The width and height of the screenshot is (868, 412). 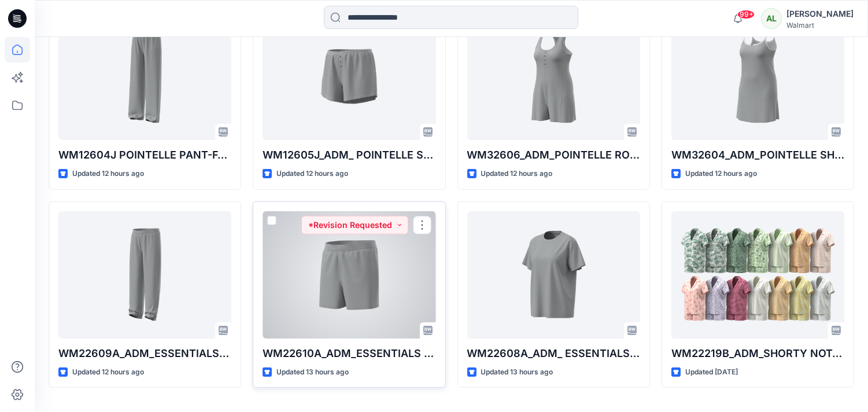 What do you see at coordinates (820, 25) in the screenshot?
I see `div: Walmart` at bounding box center [820, 25].